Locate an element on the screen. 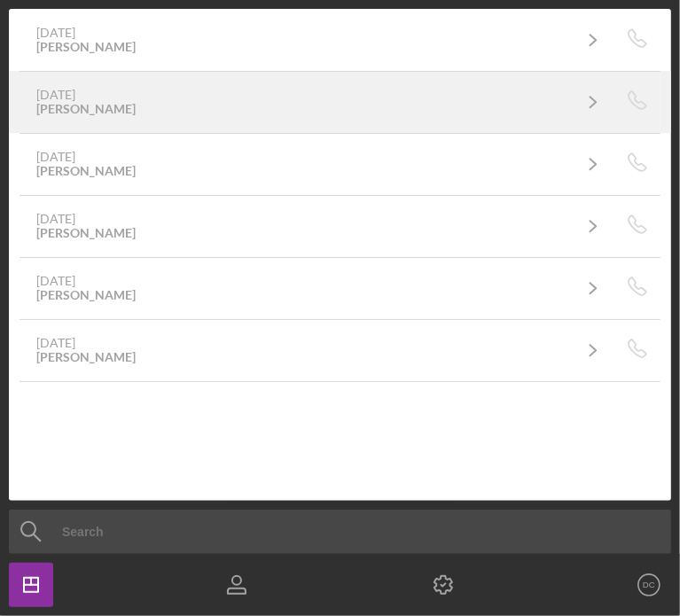 The height and width of the screenshot is (616, 680). text: DC is located at coordinates (649, 585).